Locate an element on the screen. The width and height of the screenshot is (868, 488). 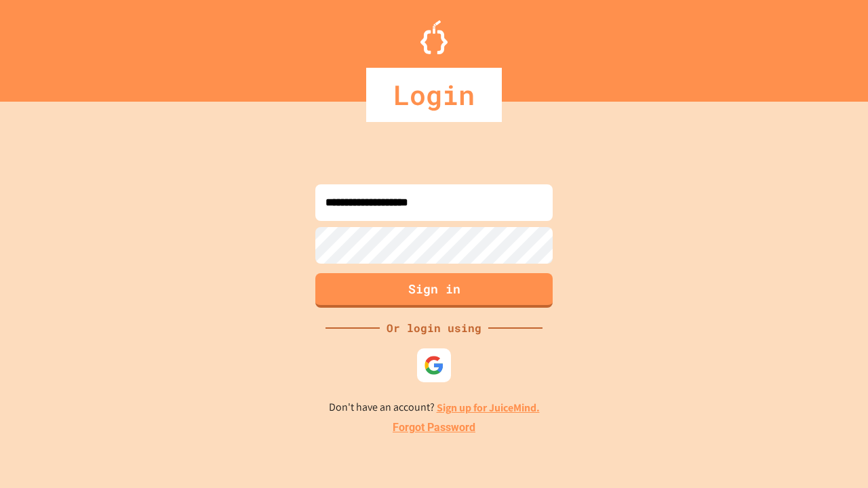
img: Logo.svg is located at coordinates (434, 37).